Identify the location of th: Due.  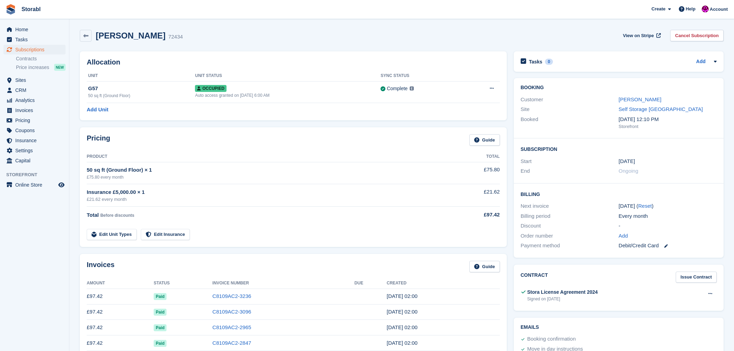
(370, 283).